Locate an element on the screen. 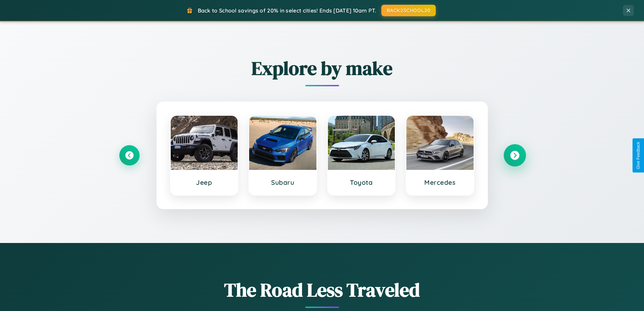 The height and width of the screenshot is (311, 644). button: BACK2SCHOOL20 is located at coordinates (408, 10).